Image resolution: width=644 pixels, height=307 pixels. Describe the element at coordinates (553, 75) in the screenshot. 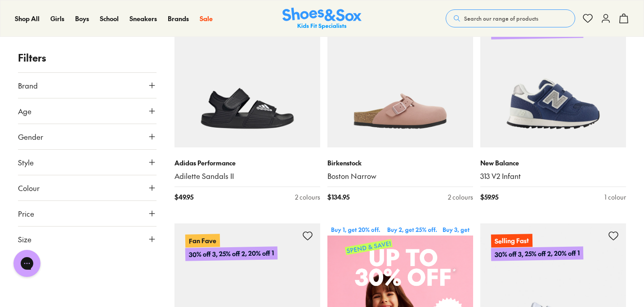

I see `a: Fan Fave30% off 3, 25% off 2, 20% off 1` at that location.